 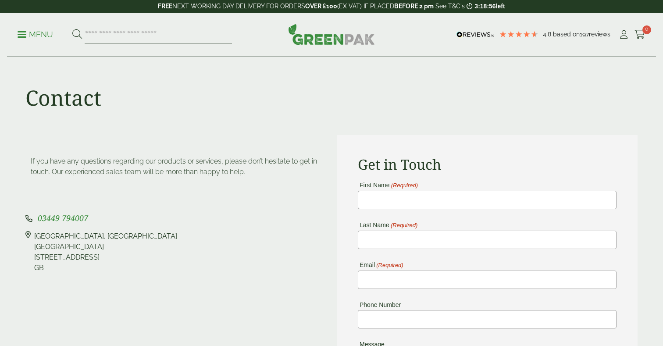 I want to click on img: REVIEWS.io, so click(x=476, y=35).